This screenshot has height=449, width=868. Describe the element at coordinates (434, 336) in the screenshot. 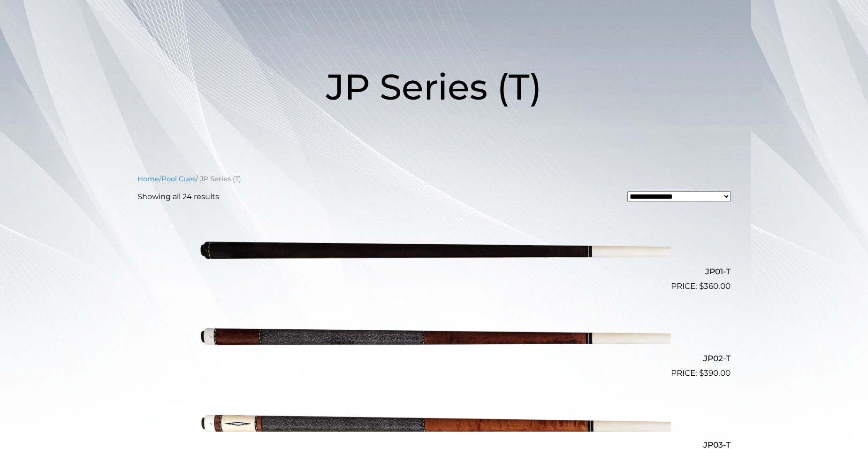

I see `img: JP02-T` at that location.